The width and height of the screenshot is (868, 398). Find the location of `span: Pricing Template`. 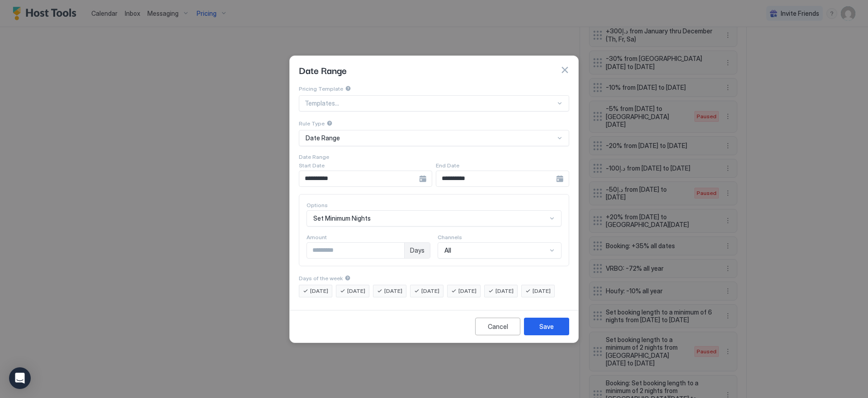

span: Pricing Template is located at coordinates (321, 89).